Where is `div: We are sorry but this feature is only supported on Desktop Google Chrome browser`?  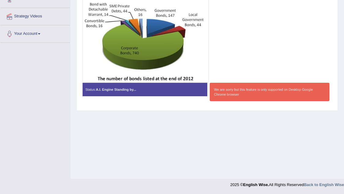
div: We are sorry but this feature is only supported on Desktop Google Chrome browser is located at coordinates (269, 92).